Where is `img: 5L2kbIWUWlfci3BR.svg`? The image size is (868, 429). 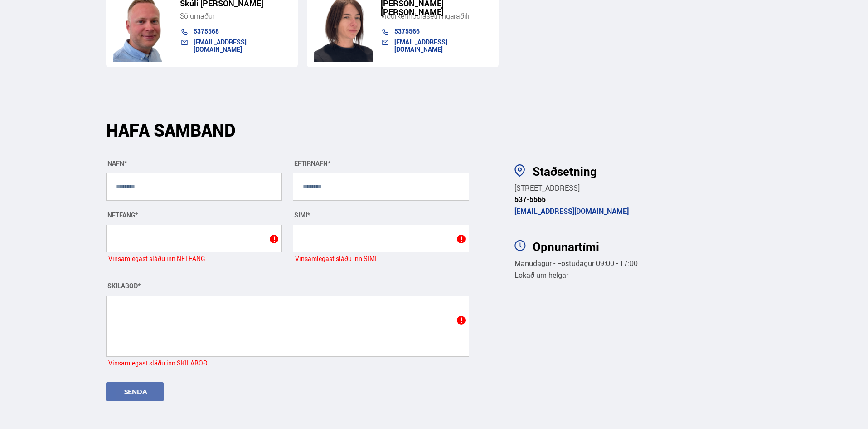
img: 5L2kbIWUWlfci3BR.svg is located at coordinates (520, 245).